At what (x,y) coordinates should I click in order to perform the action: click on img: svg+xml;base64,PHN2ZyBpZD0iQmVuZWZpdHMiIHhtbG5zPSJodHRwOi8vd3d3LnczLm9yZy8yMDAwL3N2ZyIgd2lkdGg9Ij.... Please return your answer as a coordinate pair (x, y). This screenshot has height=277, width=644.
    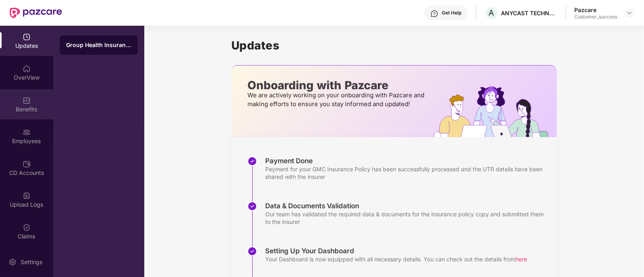
    Looking at the image, I should click on (27, 101).